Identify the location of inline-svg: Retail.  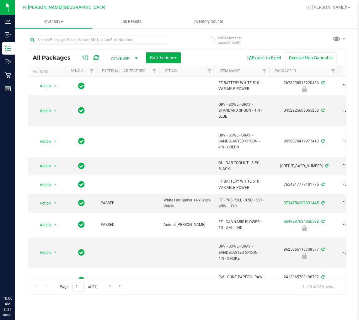
(8, 75).